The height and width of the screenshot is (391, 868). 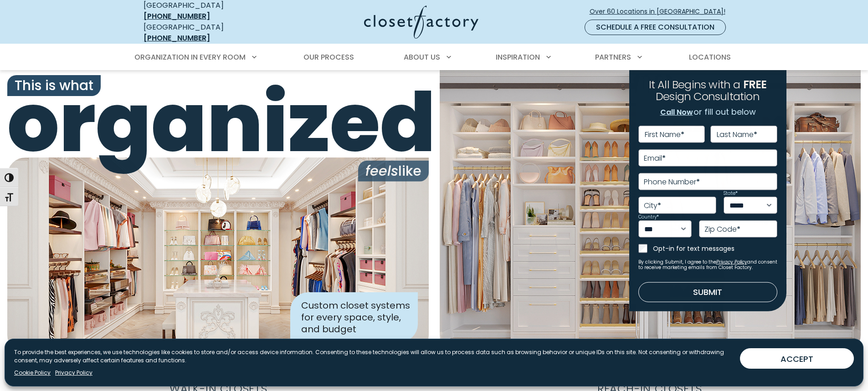 What do you see at coordinates (655, 27) in the screenshot?
I see `a: Schedule a Free Consultation` at bounding box center [655, 27].